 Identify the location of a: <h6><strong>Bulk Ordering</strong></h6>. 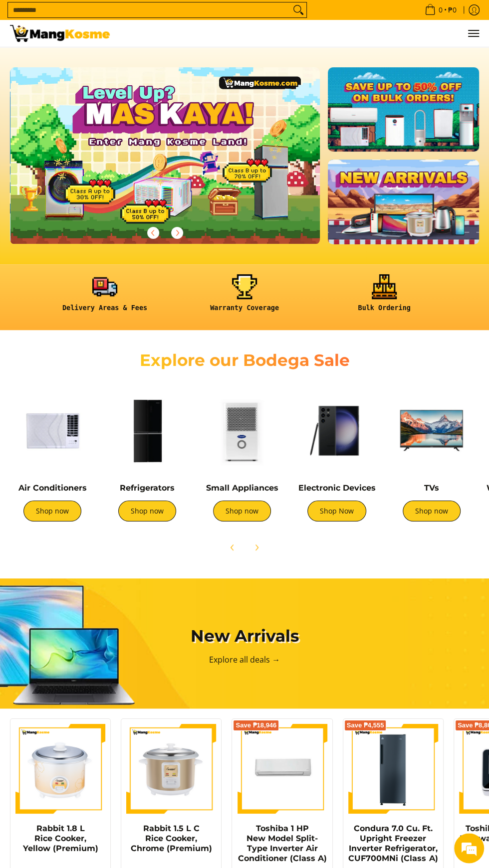
(384, 297).